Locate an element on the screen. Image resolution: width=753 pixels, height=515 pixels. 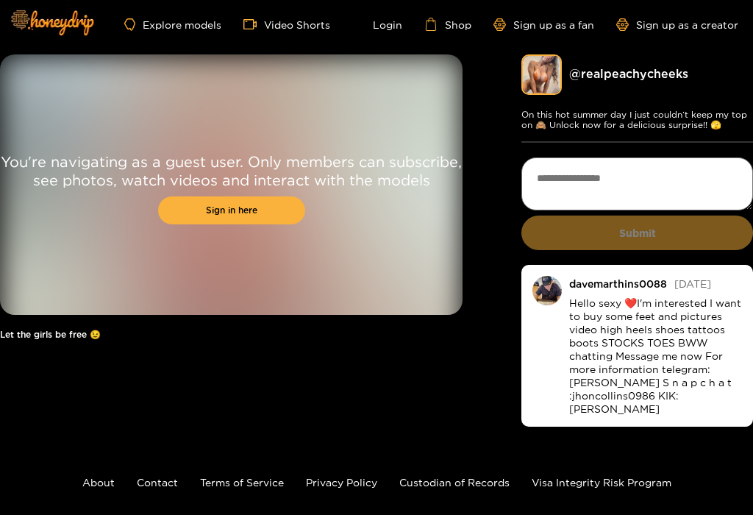
a: About is located at coordinates (99, 481).